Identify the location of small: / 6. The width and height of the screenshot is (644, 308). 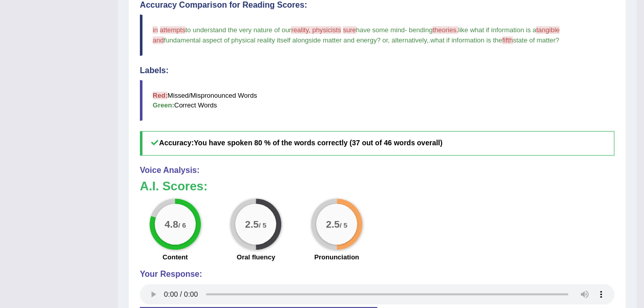
(182, 225).